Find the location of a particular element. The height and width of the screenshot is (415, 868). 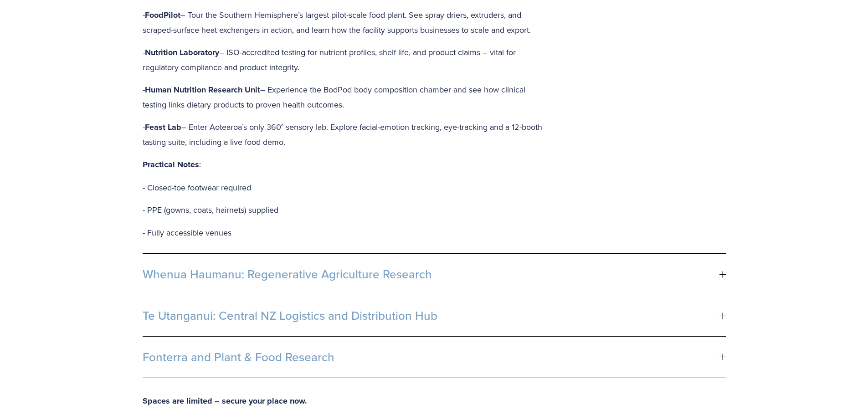

p: - Closed-toe footwear required is located at coordinates (347, 188).